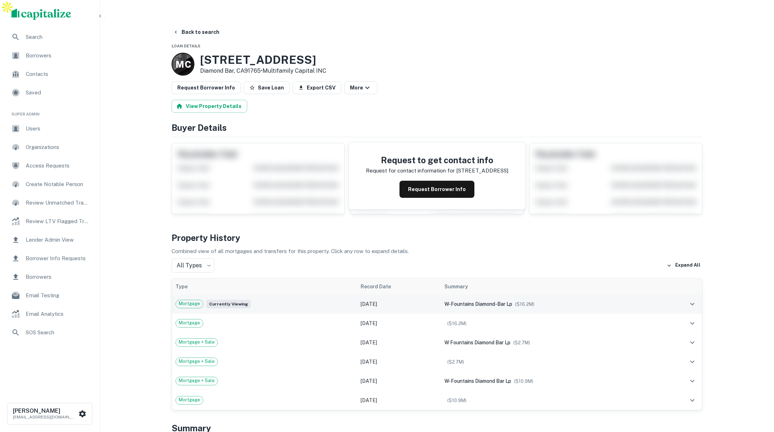 Image resolution: width=774 pixels, height=432 pixels. I want to click on div: Users, so click(50, 129).